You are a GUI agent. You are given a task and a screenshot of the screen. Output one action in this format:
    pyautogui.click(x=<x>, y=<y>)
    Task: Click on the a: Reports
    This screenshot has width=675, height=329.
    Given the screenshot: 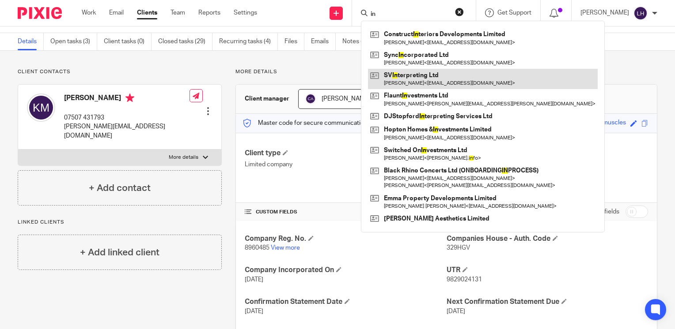 What is the action you would take?
    pyautogui.click(x=209, y=13)
    